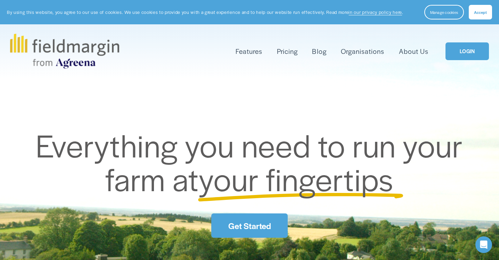 This screenshot has height=260, width=499. Describe the element at coordinates (65, 51) in the screenshot. I see `img: fieldmargin.com` at that location.